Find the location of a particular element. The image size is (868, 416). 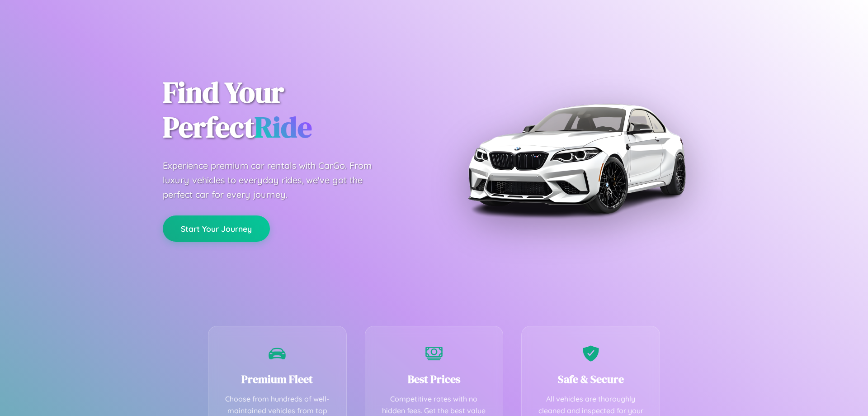

h1: Find Your Perfect is located at coordinates (292, 110).